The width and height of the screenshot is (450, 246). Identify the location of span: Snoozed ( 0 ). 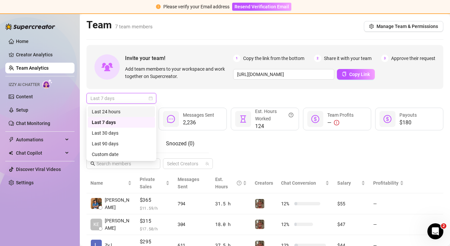
(180, 143).